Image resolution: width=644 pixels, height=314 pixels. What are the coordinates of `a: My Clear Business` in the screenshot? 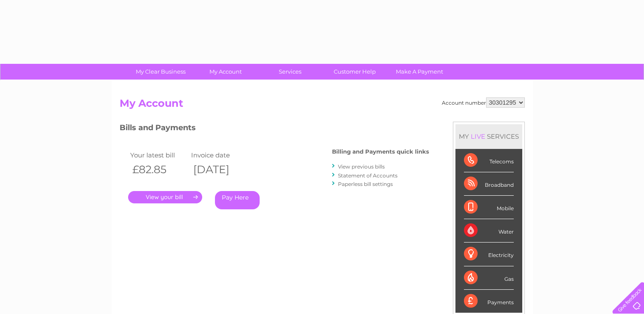 It's located at (161, 72).